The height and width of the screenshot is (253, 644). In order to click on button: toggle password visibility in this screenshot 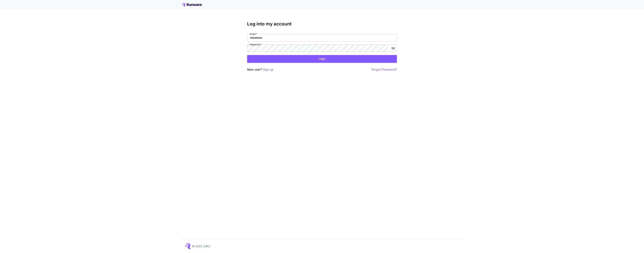, I will do `click(393, 48)`.